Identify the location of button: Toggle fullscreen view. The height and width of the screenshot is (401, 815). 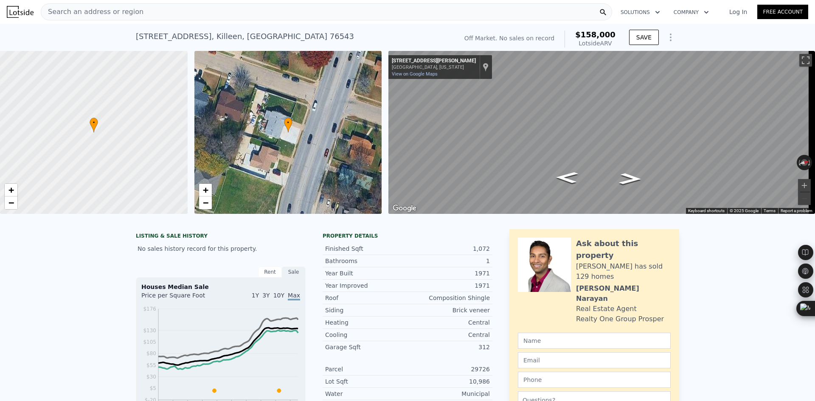
(806, 60).